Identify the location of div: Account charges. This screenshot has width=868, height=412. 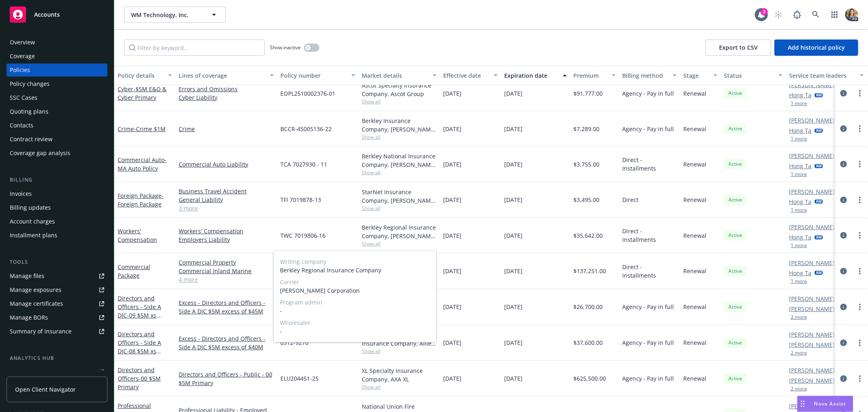
(32, 221).